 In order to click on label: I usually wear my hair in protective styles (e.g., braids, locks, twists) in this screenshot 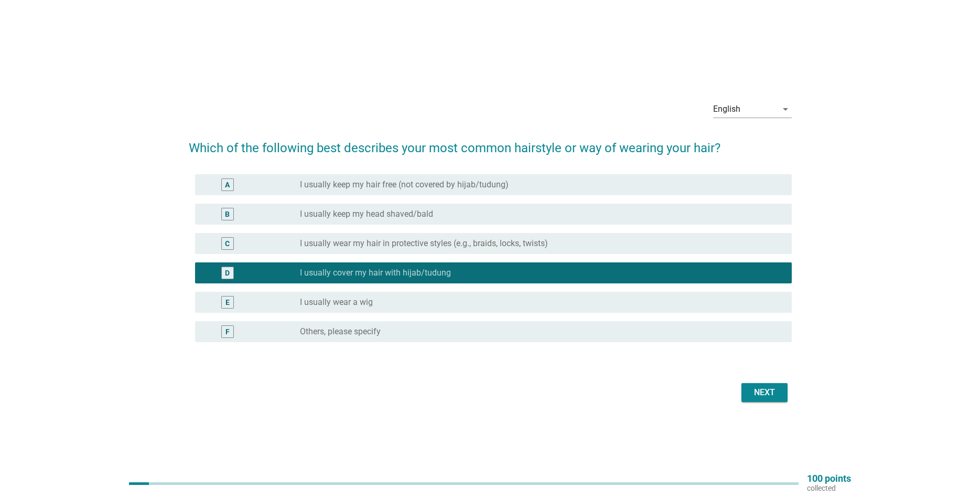, I will do `click(424, 244)`.